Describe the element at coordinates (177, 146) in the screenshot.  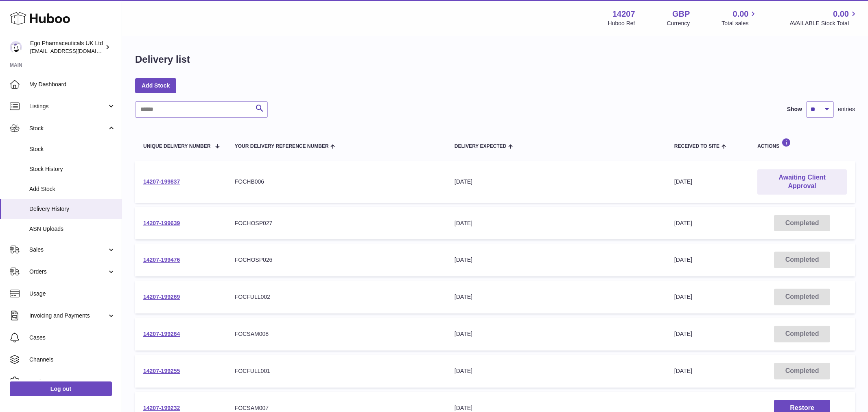
I see `span: Unique Delivery Number` at that location.